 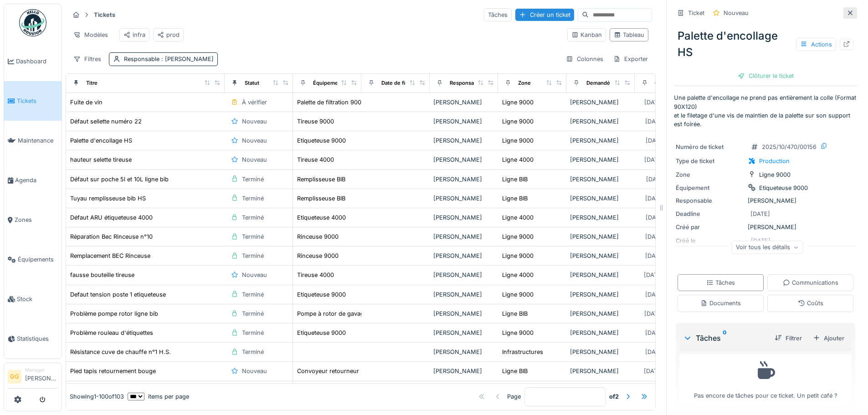 What do you see at coordinates (710, 147) in the screenshot?
I see `div: Numéro de ticket` at bounding box center [710, 147].